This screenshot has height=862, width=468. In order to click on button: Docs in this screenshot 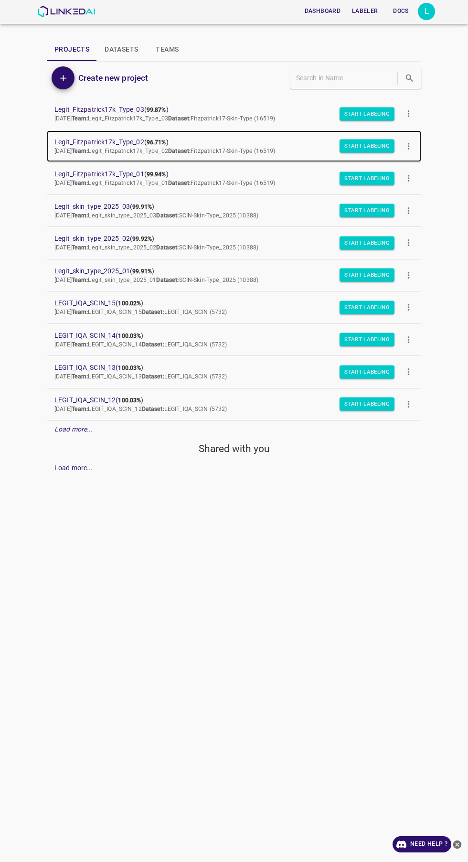, I will do `click(401, 11)`.